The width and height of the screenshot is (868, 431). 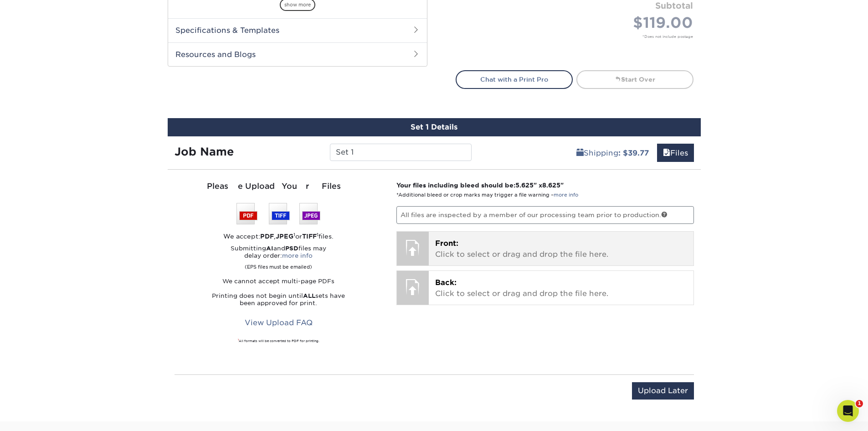 I want to click on small: (EPS files must be emailed), so click(x=279, y=265).